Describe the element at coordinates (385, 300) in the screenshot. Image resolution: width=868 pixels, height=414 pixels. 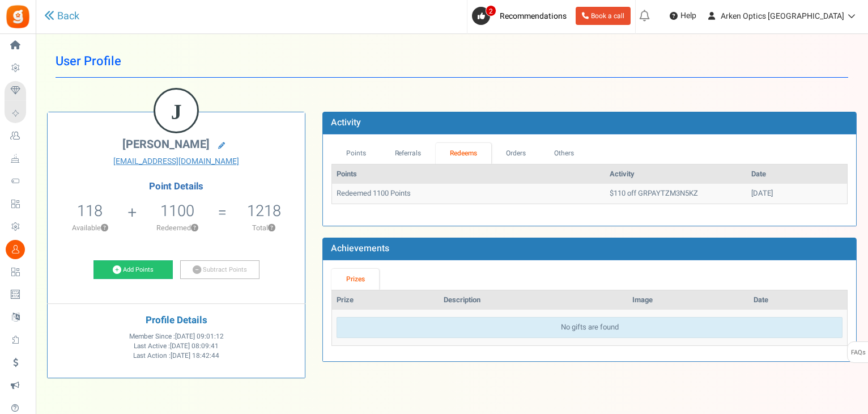
I see `th: Prize` at that location.